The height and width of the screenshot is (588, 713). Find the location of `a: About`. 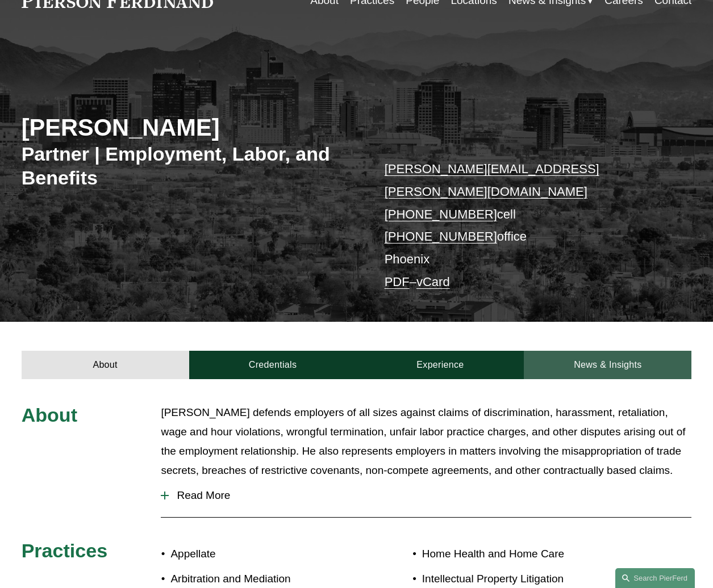

a: About is located at coordinates (105, 365).